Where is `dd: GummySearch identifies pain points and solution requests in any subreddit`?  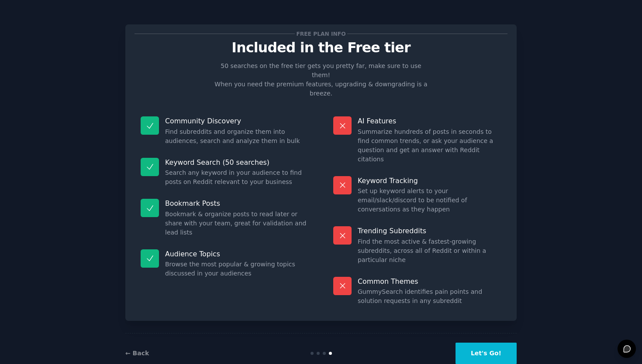 dd: GummySearch identifies pain points and solution requests in any subreddit is located at coordinates (429, 297).